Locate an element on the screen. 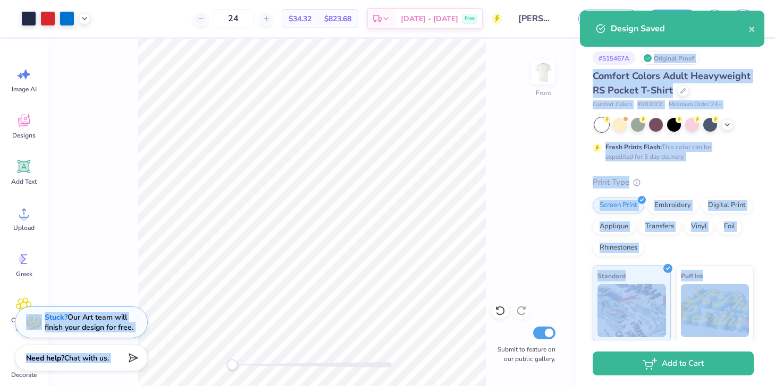 Image resolution: width=775 pixels, height=386 pixels. label: Submit to feature on our public gallery. is located at coordinates (524, 355).